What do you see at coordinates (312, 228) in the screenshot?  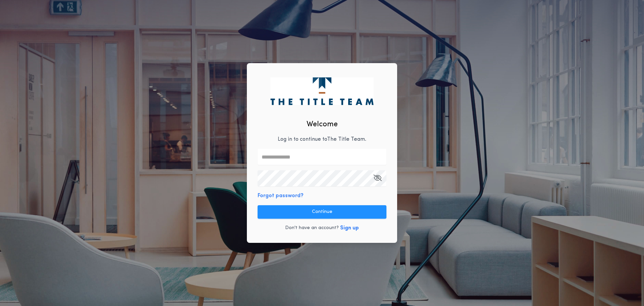 I see `p: Don't have an account?` at bounding box center [312, 228].